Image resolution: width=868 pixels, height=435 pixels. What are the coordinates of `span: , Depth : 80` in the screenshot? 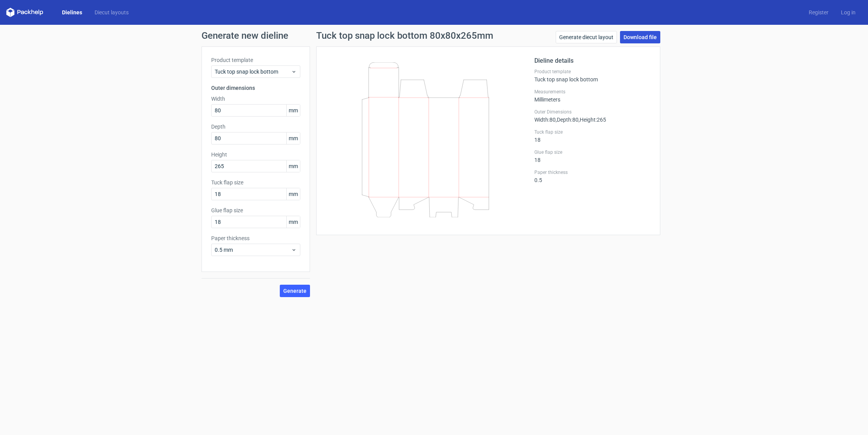 It's located at (567, 119).